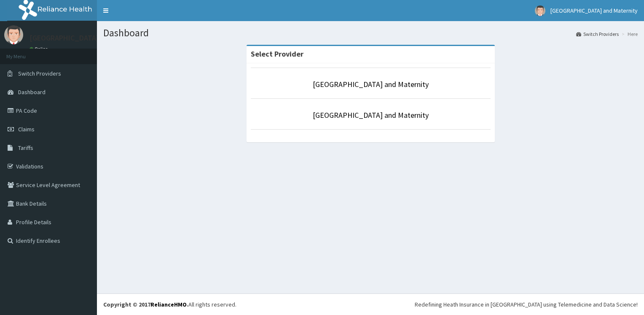 Image resolution: width=644 pixels, height=315 pixels. Describe the element at coordinates (26, 148) in the screenshot. I see `span: Tariffs` at that location.